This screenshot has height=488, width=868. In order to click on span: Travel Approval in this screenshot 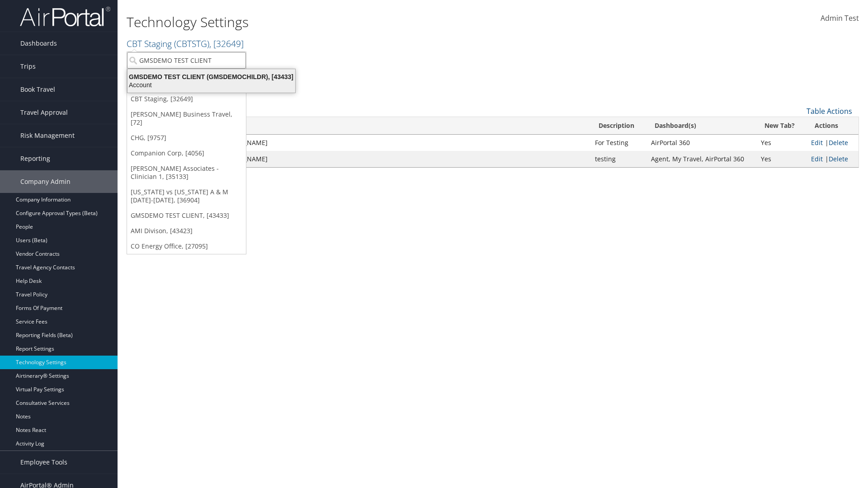, I will do `click(44, 113)`.